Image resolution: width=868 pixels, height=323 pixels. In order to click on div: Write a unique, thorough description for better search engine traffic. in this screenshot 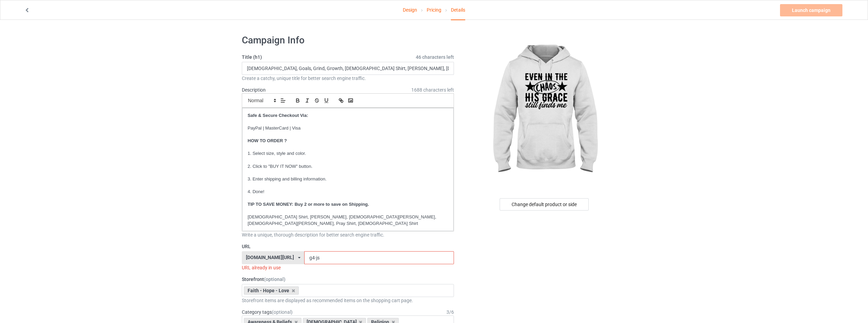, I will do `click(347, 235)`.